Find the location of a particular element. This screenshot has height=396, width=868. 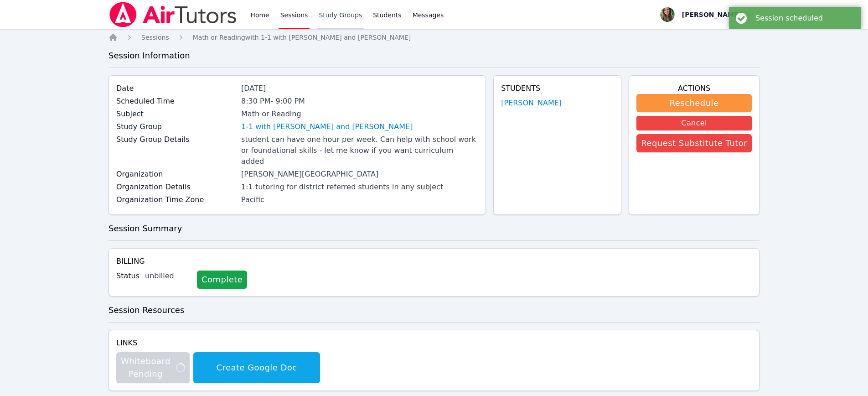

div: student can have one hour per week. Can help with school work or foundational skills - let me kno... is located at coordinates (359, 151).